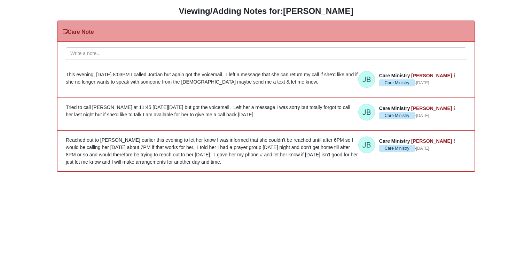 The image size is (532, 257). I want to click on time: September 24, 2025, 10:32 PM, so click(423, 148).